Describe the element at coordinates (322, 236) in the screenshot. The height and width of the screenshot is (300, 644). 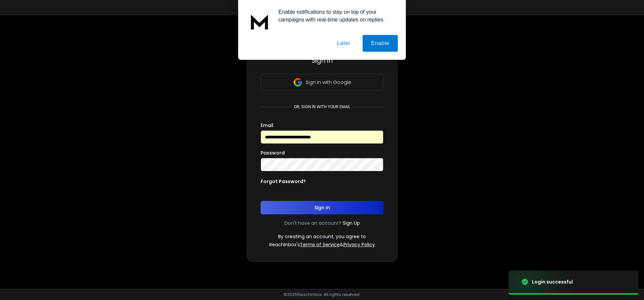
I see `p: By creating an account, you agree to` at that location.